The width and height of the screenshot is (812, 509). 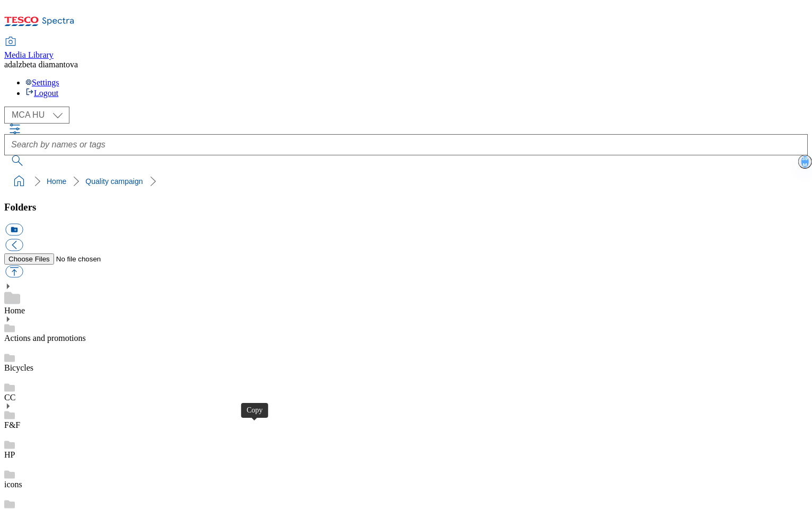 What do you see at coordinates (13, 484) in the screenshot?
I see `a: icons` at bounding box center [13, 484].